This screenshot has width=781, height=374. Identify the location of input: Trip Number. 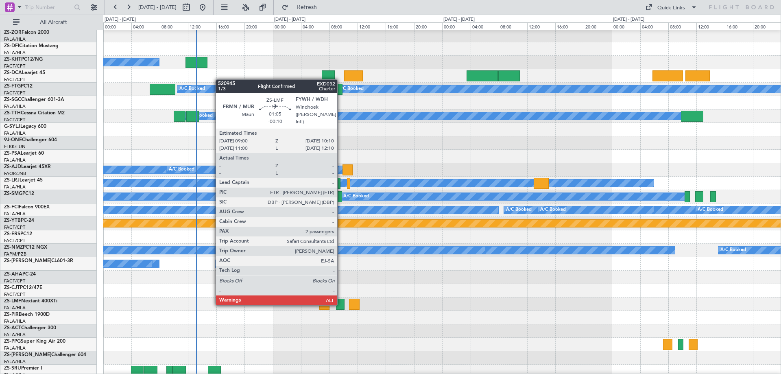
(48, 7).